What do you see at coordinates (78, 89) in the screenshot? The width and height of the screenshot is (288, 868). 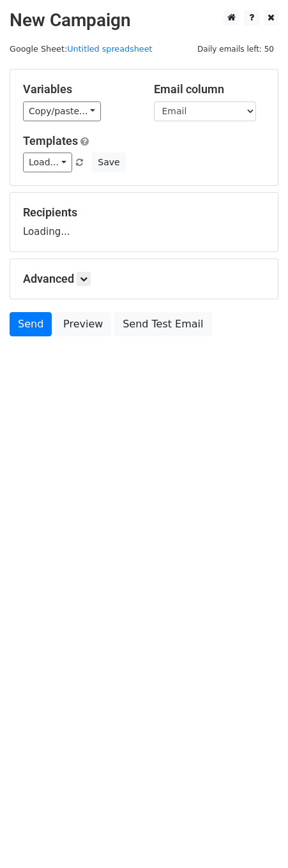 I see `h5: Variables` at bounding box center [78, 89].